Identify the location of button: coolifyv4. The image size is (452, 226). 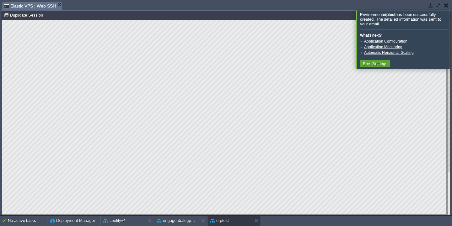
(114, 221).